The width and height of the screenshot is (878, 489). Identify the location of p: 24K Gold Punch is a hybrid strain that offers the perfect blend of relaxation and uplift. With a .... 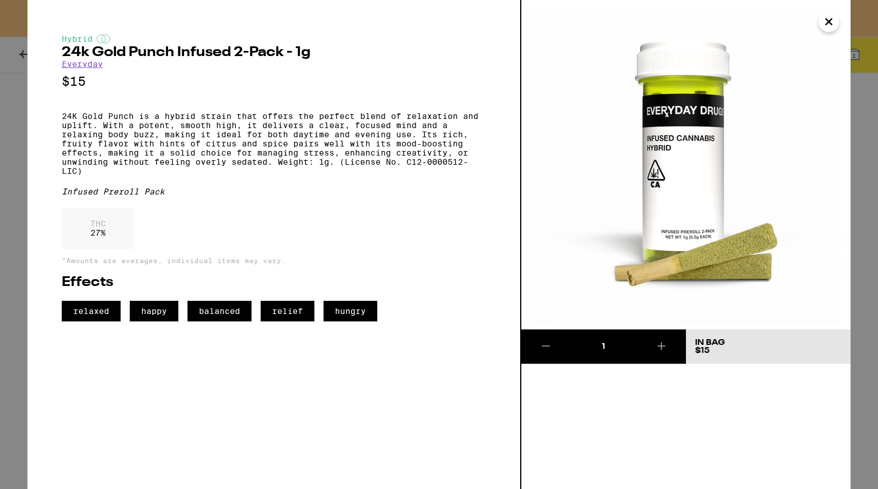
(274, 143).